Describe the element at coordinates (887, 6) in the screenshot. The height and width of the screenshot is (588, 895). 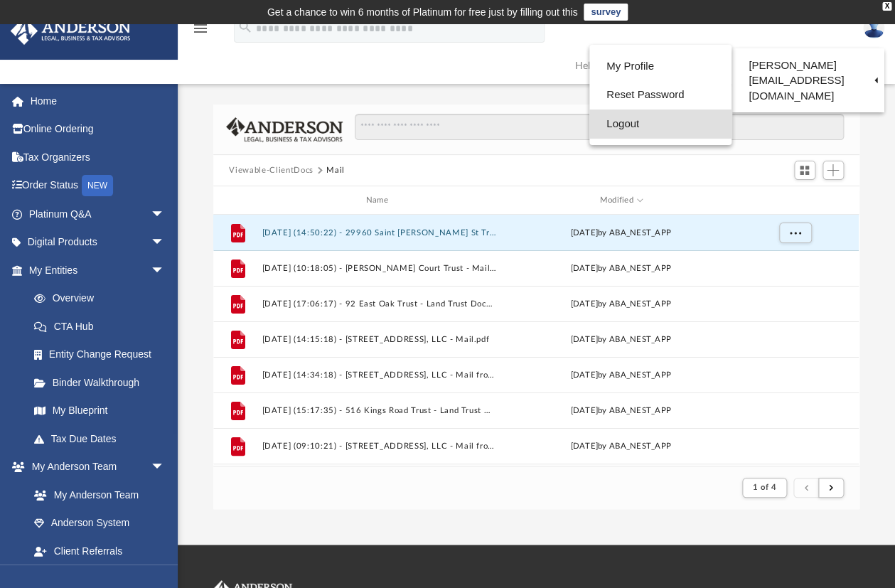
I see `div: close` at that location.